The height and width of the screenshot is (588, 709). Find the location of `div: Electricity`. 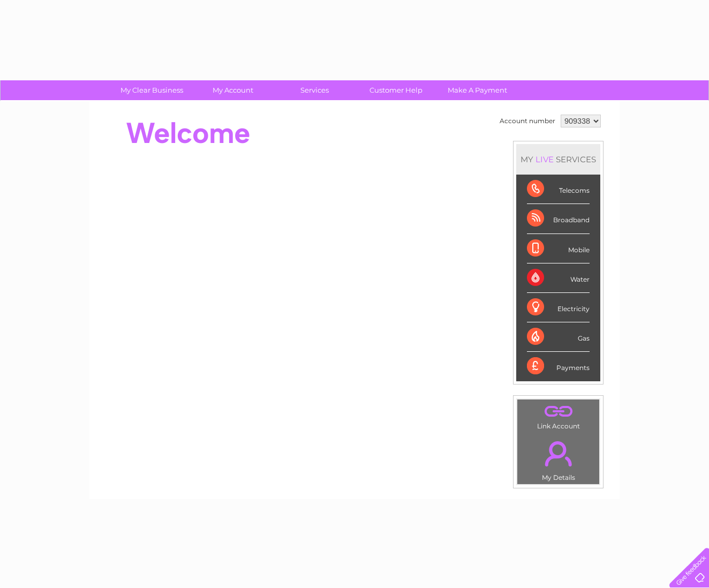

div: Electricity is located at coordinates (558, 307).